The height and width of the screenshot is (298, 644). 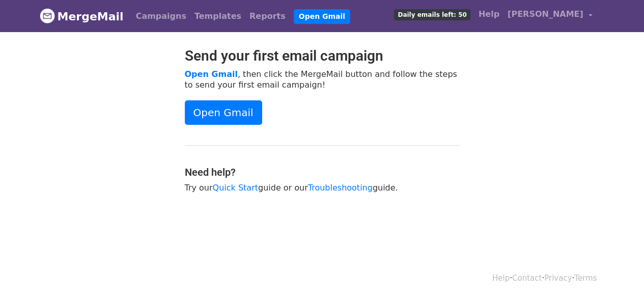 What do you see at coordinates (322, 79) in the screenshot?
I see `p: , then click the MergeMail button and follow the steps to send your first email campaign!` at bounding box center [322, 79].